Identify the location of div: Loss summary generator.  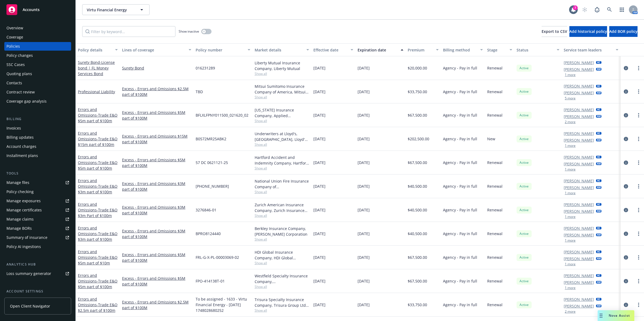
(29, 274).